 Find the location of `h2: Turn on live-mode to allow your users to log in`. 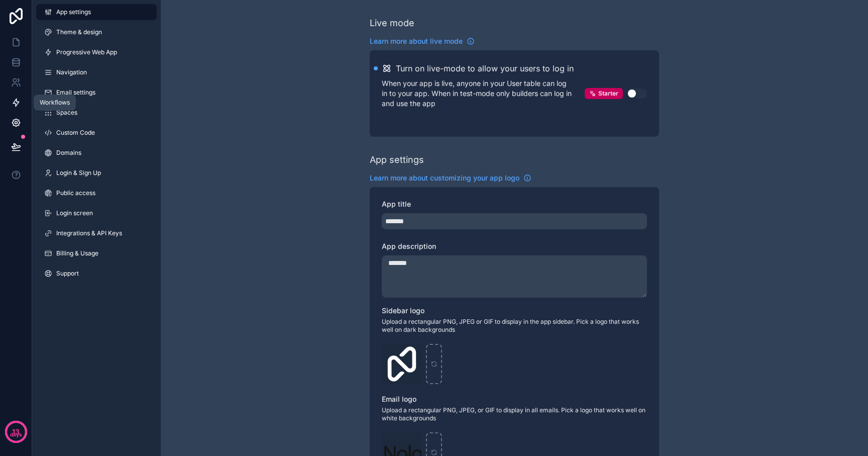

h2: Turn on live-mode to allow your users to log in is located at coordinates (485, 69).